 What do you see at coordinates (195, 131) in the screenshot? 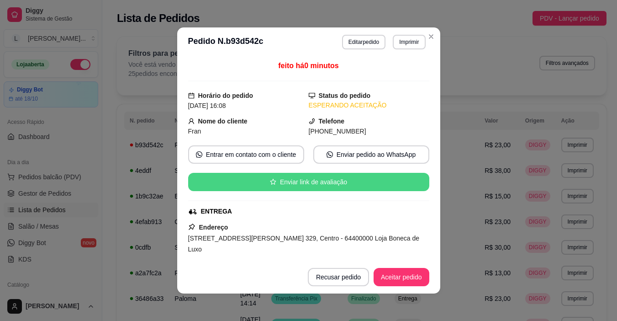
I see `span: Fran` at bounding box center [195, 131].